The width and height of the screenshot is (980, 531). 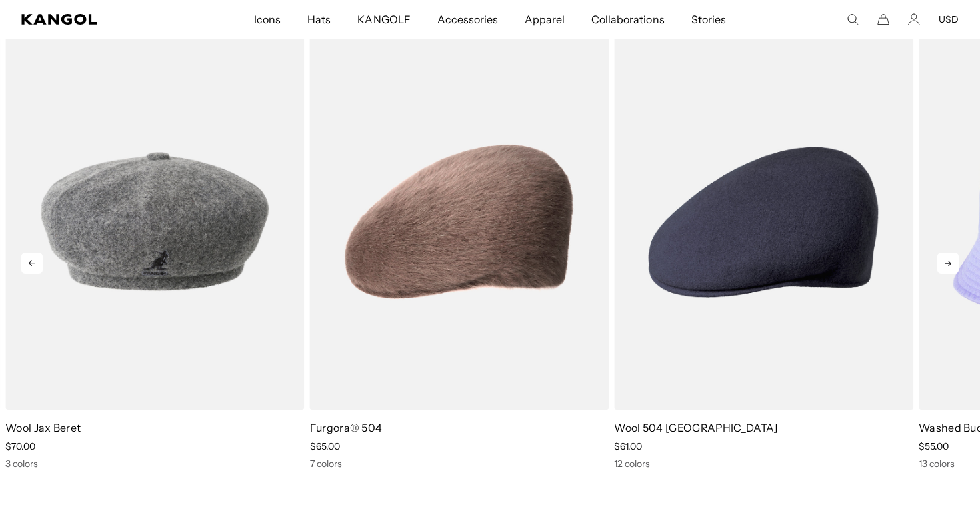 What do you see at coordinates (154, 464) in the screenshot?
I see `div: 3 colors` at bounding box center [154, 464].